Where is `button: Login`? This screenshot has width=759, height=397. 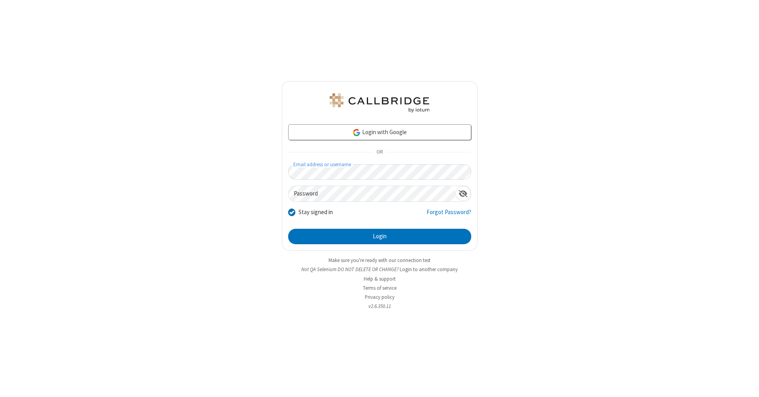 button: Login is located at coordinates (380, 236).